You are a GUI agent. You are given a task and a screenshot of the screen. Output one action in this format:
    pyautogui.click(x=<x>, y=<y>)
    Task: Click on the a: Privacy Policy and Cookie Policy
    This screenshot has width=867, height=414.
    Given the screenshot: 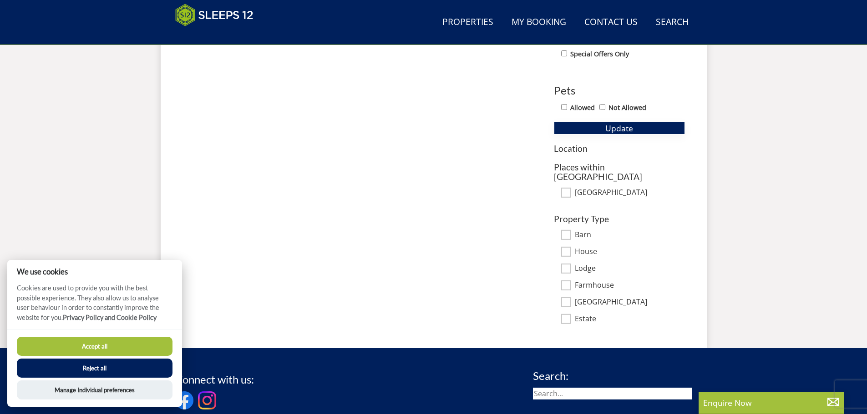 What is the action you would take?
    pyautogui.click(x=110, y=318)
    